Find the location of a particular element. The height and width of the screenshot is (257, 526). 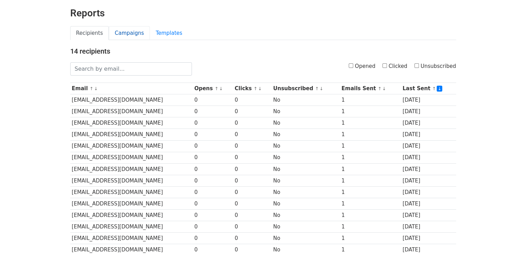

th: Unsubscribed is located at coordinates (306, 88).